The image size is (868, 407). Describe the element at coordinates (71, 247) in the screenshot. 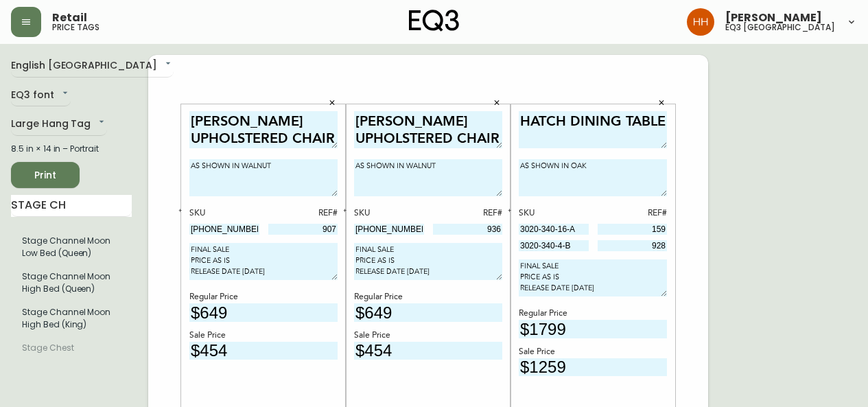

I see `li: Stage Channel Moon Low Bed (Queen)` at that location.